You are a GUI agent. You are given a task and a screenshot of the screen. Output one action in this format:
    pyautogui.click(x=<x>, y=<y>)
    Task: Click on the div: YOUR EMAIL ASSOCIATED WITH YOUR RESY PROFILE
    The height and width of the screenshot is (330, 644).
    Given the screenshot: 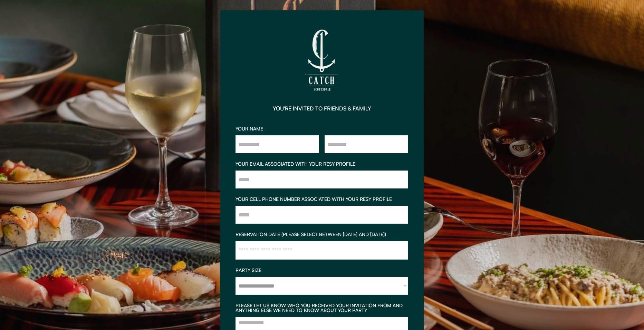 What is the action you would take?
    pyautogui.click(x=322, y=164)
    